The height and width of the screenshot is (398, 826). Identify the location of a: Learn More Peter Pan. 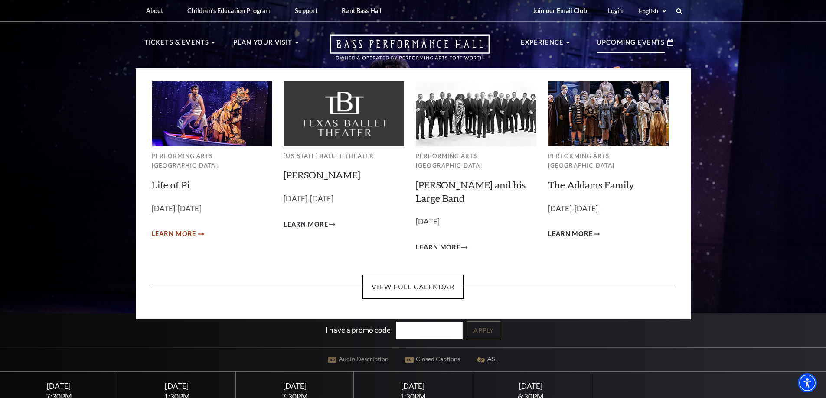
(309, 225).